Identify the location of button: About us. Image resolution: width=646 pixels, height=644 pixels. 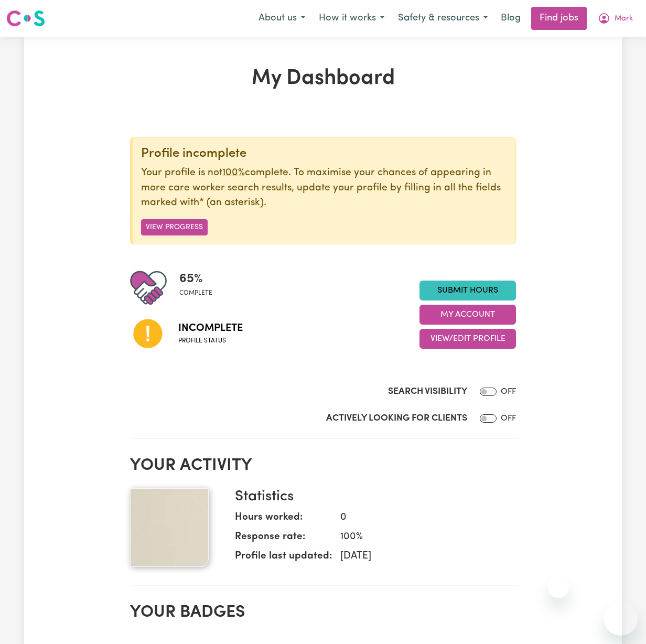
(282, 18).